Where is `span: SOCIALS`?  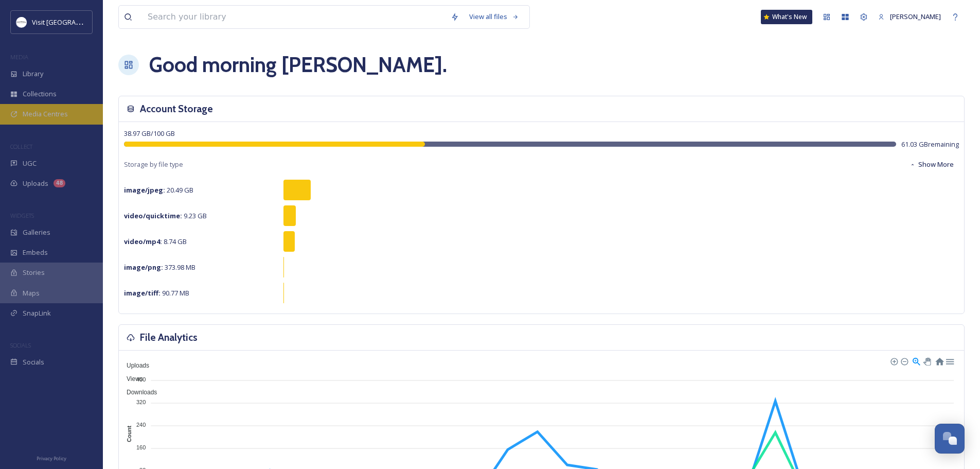
span: SOCIALS is located at coordinates (20, 345).